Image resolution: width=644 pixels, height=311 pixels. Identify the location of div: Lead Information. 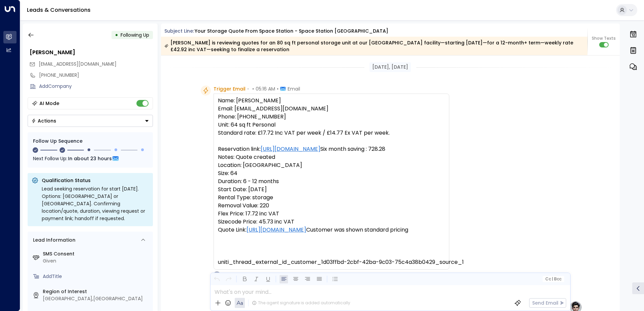
(53, 240).